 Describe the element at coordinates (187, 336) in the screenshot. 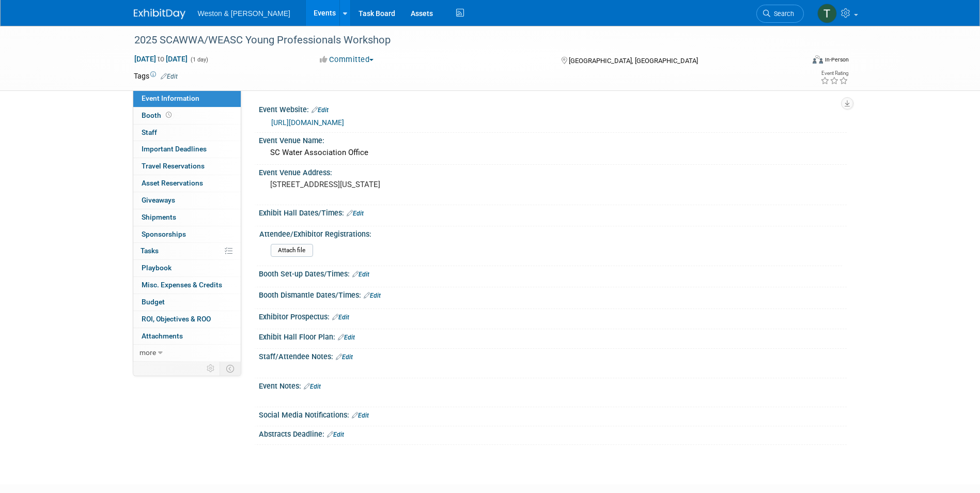

I see `a: Attachments` at that location.